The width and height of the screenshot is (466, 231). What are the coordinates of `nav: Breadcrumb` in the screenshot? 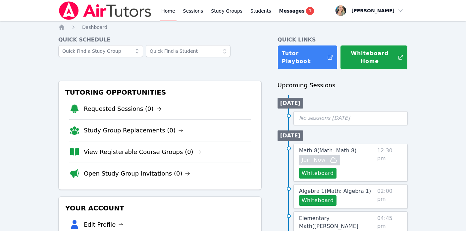 It's located at (233, 27).